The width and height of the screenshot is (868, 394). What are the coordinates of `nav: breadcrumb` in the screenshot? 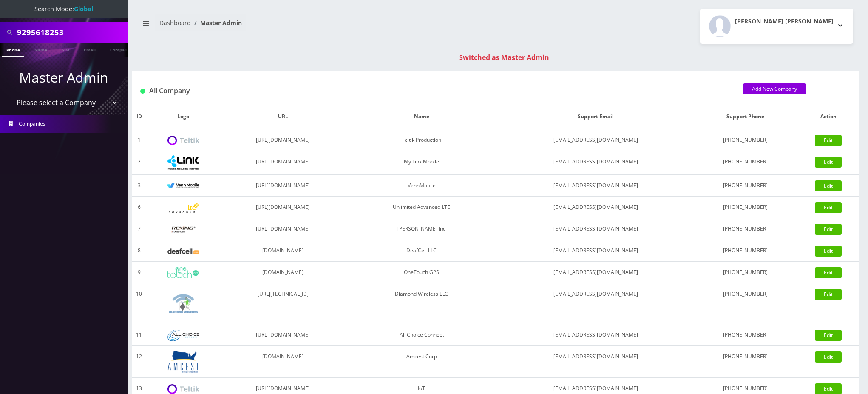 It's located at (313, 26).